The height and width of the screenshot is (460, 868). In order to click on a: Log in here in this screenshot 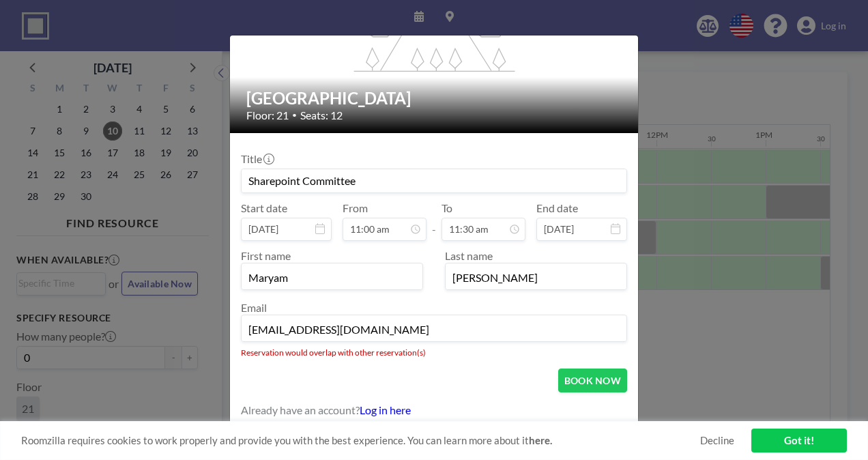, I will do `click(386, 409)`.